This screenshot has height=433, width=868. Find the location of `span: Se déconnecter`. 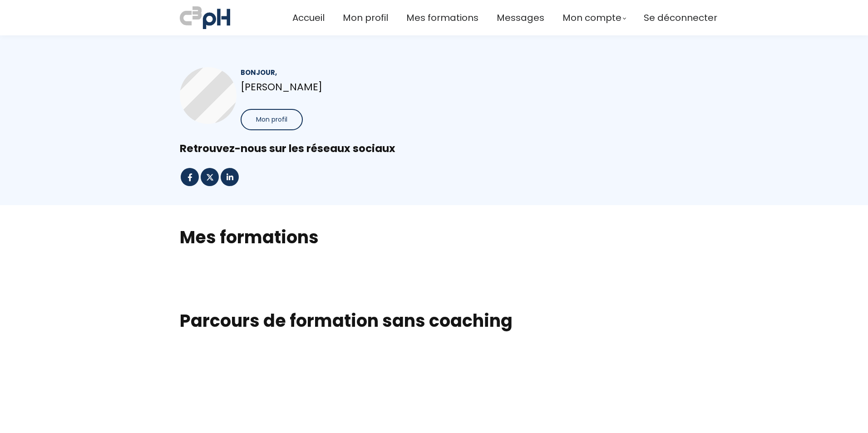

span: Se déconnecter is located at coordinates (680, 18).